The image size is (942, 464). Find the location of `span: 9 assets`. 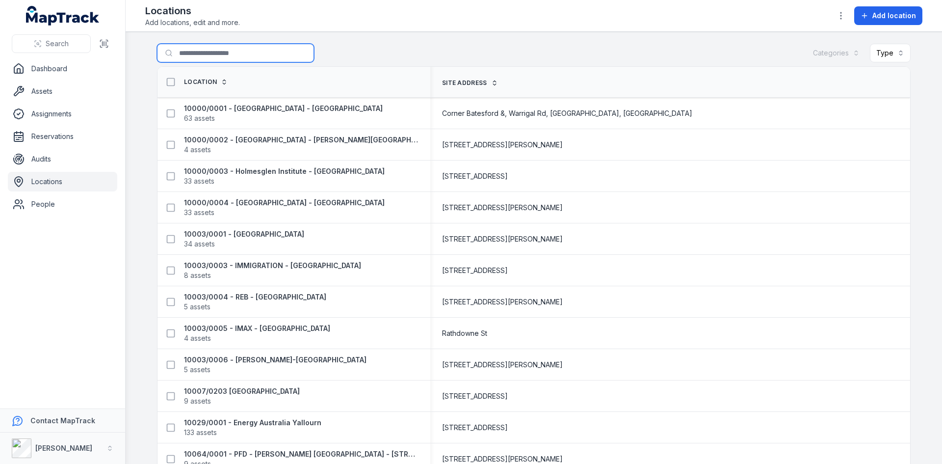

span: 9 assets is located at coordinates (197, 401).